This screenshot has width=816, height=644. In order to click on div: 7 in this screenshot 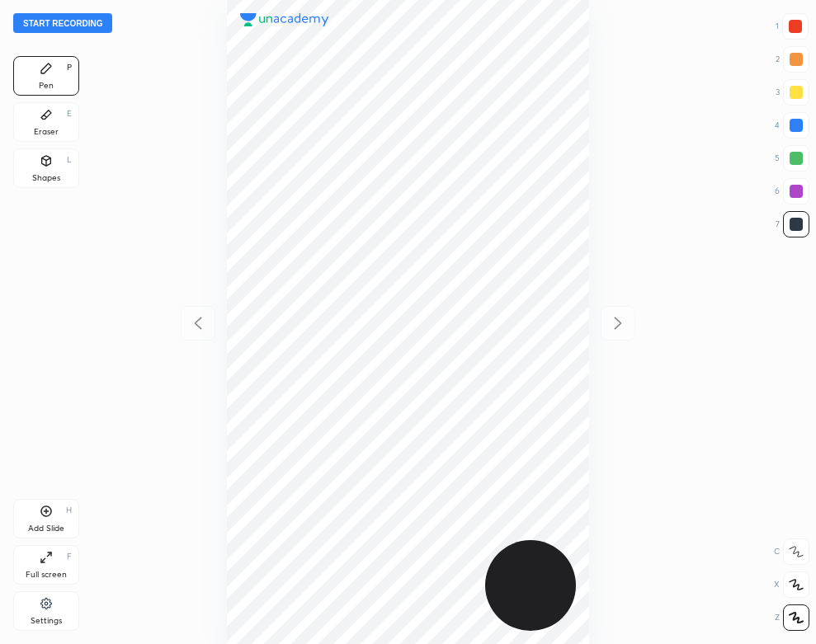, I will do `click(792, 224)`.